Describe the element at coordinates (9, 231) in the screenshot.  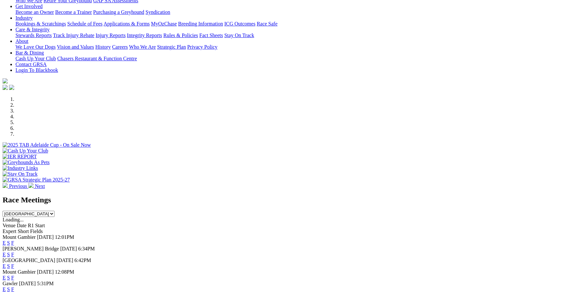
I see `span: Expert` at that location.